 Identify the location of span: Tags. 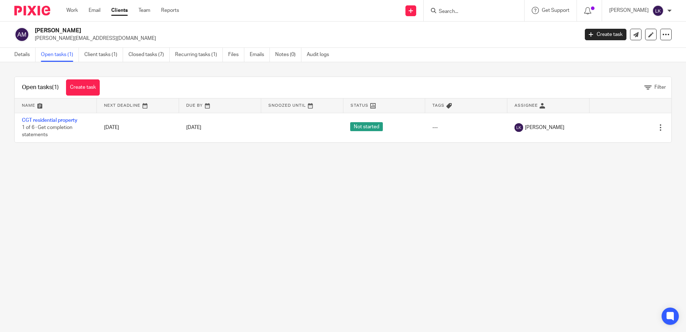
(438, 105).